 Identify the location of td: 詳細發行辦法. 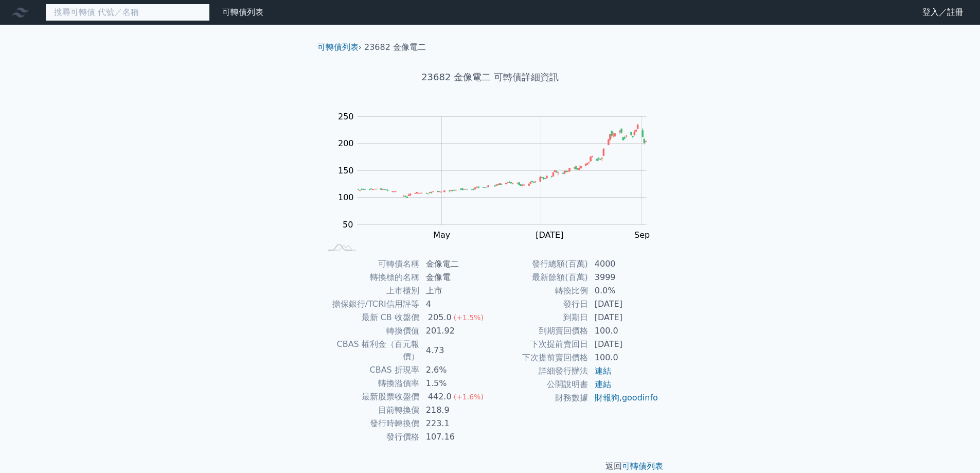
(540, 371).